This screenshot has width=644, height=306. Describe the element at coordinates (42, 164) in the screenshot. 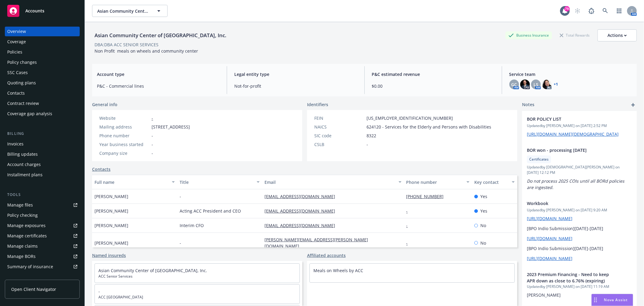

I see `a: Account charges` at that location.